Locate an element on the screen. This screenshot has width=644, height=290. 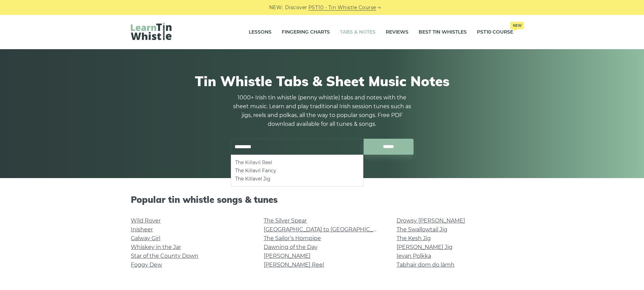
li: The Killavel Jig is located at coordinates (297, 179).